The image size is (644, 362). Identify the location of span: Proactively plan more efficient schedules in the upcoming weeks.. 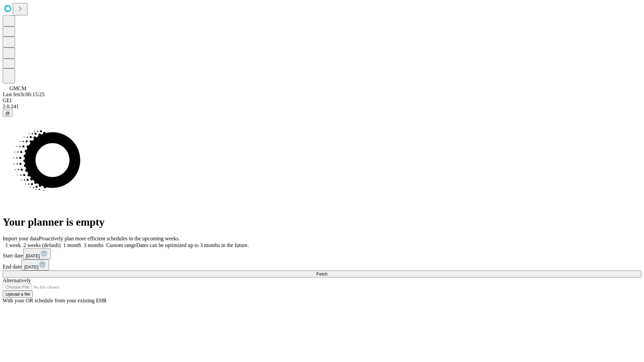
(109, 238).